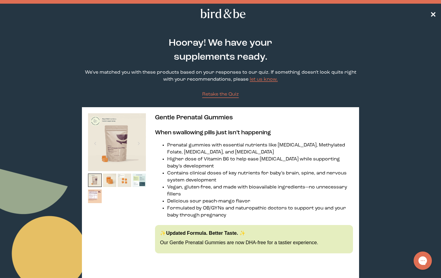 The image size is (441, 278). Describe the element at coordinates (202, 233) in the screenshot. I see `strong: ✨Updated Formula. Better Taste. ✨` at that location.